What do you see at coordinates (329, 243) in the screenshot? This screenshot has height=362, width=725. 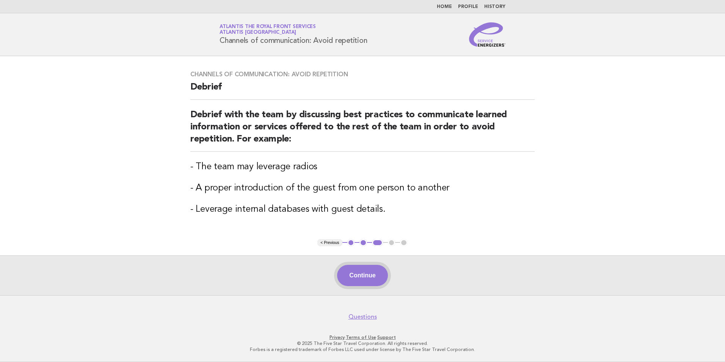 I see `button: < Previous` at bounding box center [329, 243].